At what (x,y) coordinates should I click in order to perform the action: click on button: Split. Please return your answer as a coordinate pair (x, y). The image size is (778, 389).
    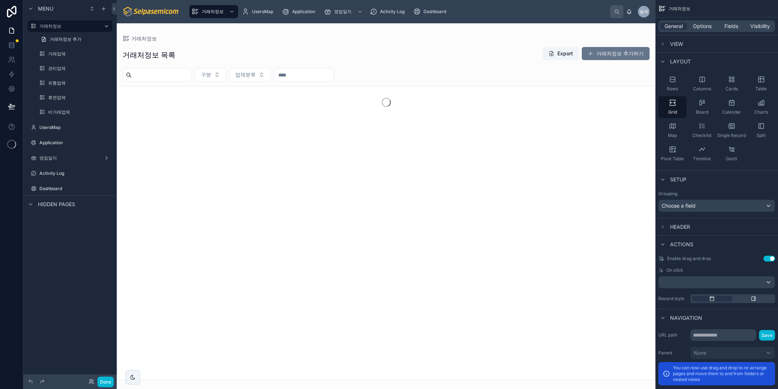
    Looking at the image, I should click on (760, 130).